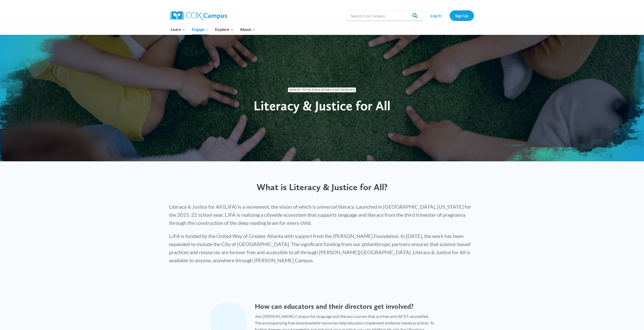 The width and height of the screenshot is (644, 330). Describe the element at coordinates (322, 187) in the screenshot. I see `span: What is Literacy & Justice for All?` at that location.